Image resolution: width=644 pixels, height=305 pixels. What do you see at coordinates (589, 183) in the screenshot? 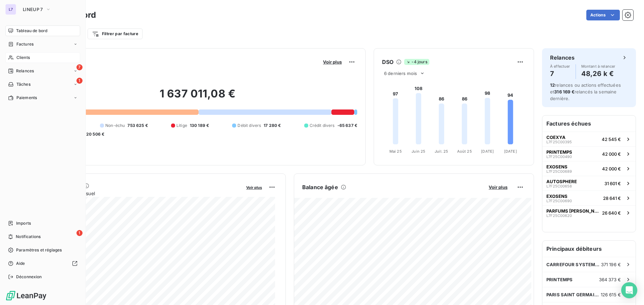
I see `button: AUTOSPHEREL7F25C0065831 601 €` at bounding box center [589, 183].